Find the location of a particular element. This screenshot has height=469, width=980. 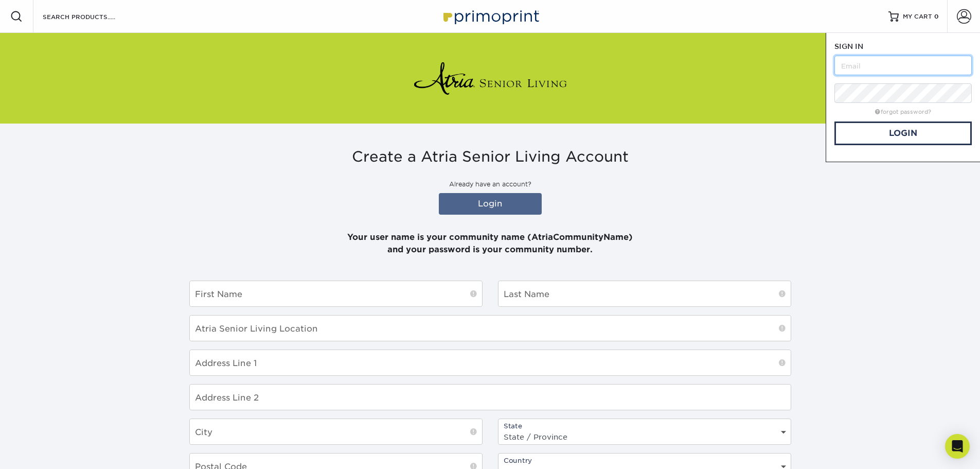

p: Your user name is your community name (AtriaCommunityName) and your password is your community nu... is located at coordinates (490, 238).